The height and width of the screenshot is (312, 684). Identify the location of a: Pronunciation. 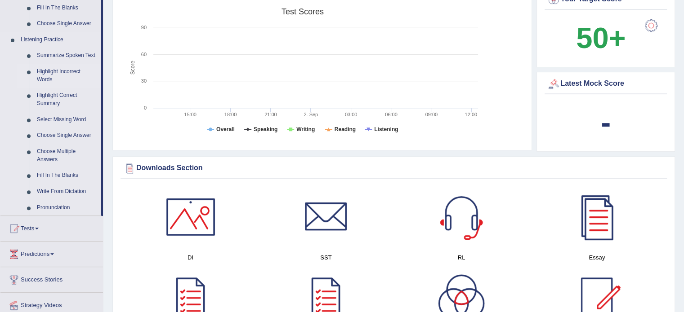
(67, 208).